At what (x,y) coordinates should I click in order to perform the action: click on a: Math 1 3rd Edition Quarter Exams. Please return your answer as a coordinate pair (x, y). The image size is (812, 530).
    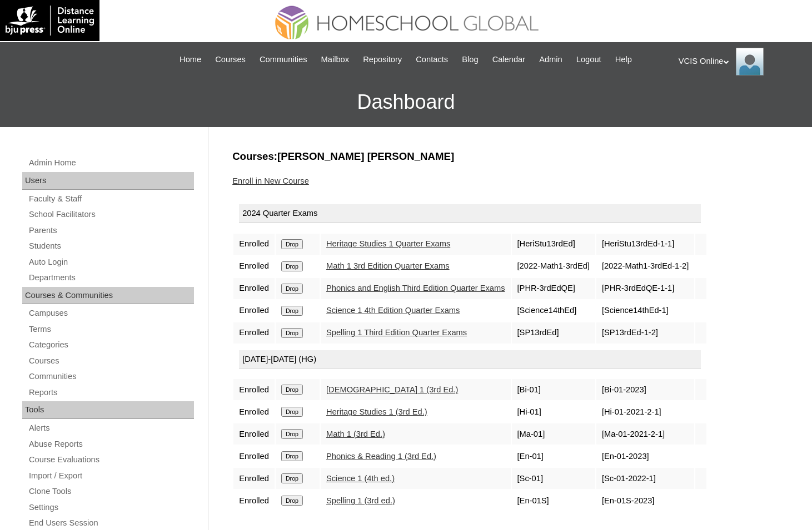
    Looking at the image, I should click on (387, 266).